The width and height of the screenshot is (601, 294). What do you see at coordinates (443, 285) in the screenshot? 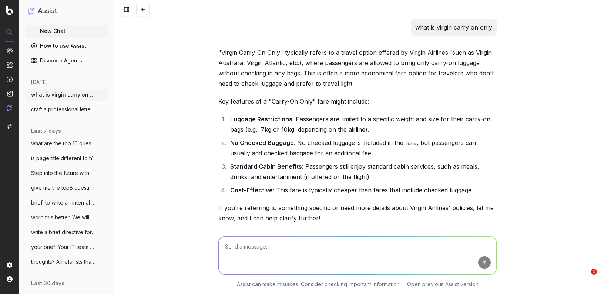
I see `a: Open previous Assist version` at bounding box center [443, 285].